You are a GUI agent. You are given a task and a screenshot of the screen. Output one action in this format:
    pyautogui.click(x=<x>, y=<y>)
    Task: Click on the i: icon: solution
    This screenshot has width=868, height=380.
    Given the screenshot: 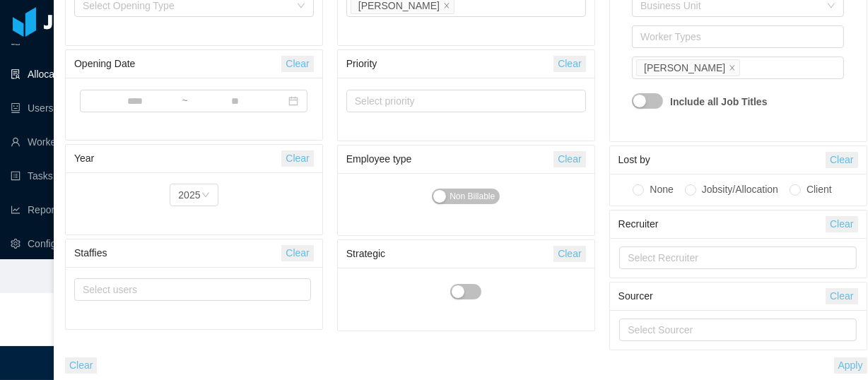 What is the action you would take?
    pyautogui.click(x=15, y=74)
    